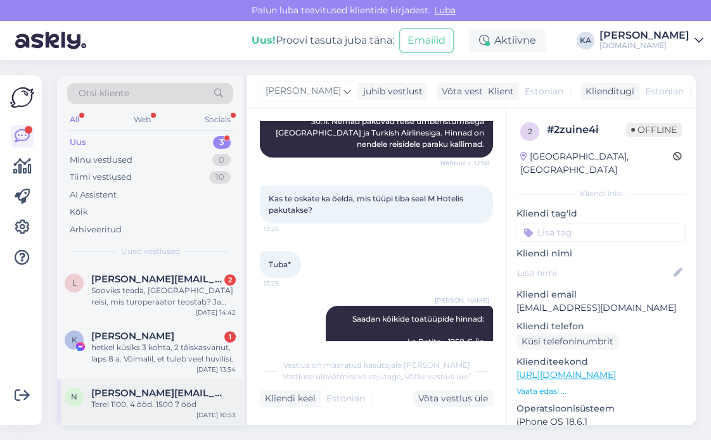 The image size is (711, 440). Describe the element at coordinates (150, 251) in the screenshot. I see `span: Uued vestlused` at that location.